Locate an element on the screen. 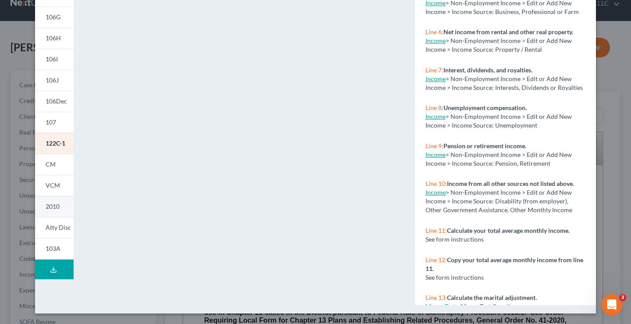 The height and width of the screenshot is (324, 631). u: 24-57877-sms is located at coordinates (87, 84).